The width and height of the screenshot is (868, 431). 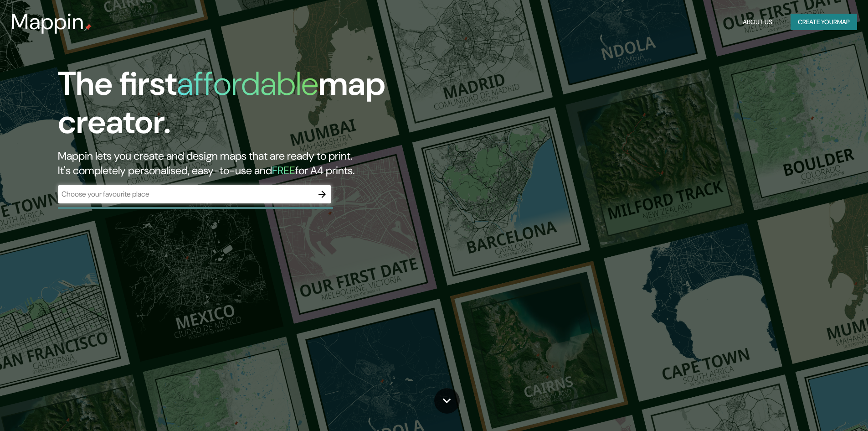 What do you see at coordinates (47, 22) in the screenshot?
I see `h3: Mappin` at bounding box center [47, 22].